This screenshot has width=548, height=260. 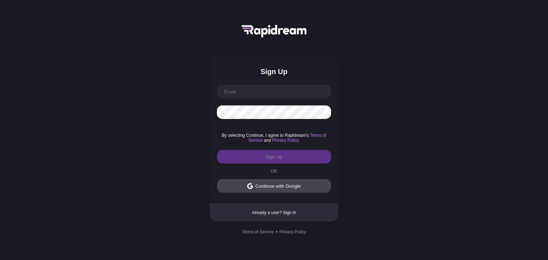 I want to click on div: Already a user? Sign in, so click(x=274, y=213).